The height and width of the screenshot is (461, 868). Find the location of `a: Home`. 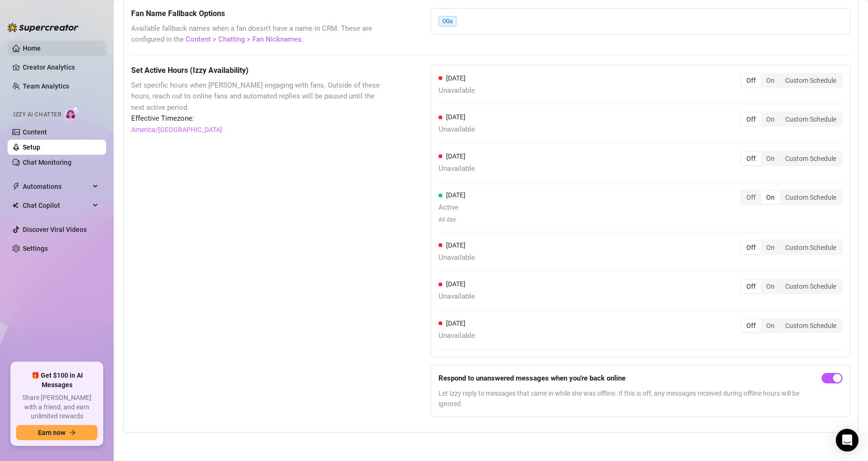

a: Home is located at coordinates (32, 48).